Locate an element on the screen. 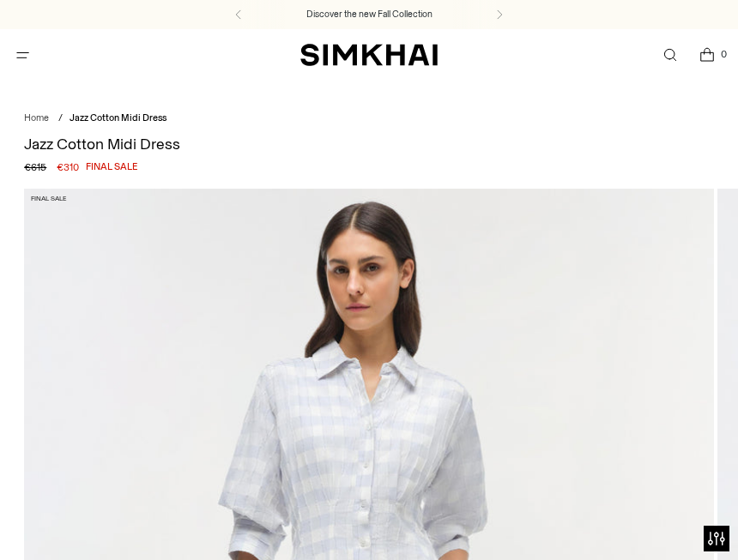 The width and height of the screenshot is (738, 560). span: Jazz Cotton Midi Dress is located at coordinates (118, 118).